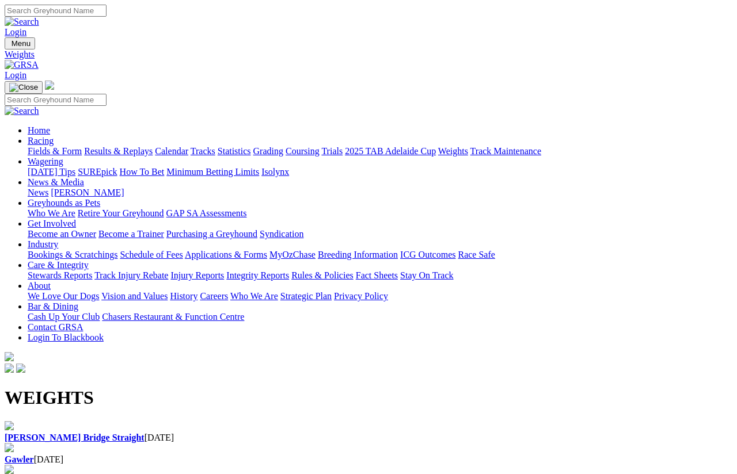 Image resolution: width=737 pixels, height=474 pixels. Describe the element at coordinates (66, 337) in the screenshot. I see `a: Login To Blackbook` at that location.